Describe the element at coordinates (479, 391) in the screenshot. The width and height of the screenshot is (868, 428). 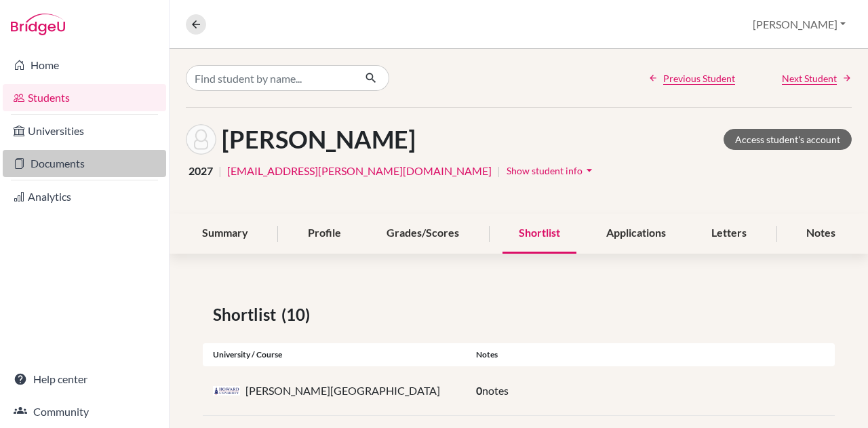
I see `span: 0` at that location.